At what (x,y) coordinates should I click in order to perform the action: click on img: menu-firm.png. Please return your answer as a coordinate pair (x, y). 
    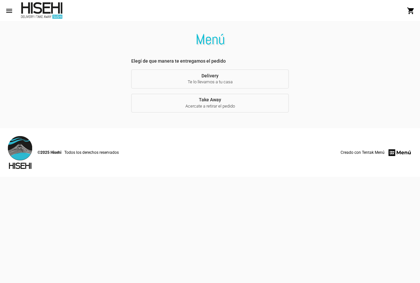
    Looking at the image, I should click on (400, 153).